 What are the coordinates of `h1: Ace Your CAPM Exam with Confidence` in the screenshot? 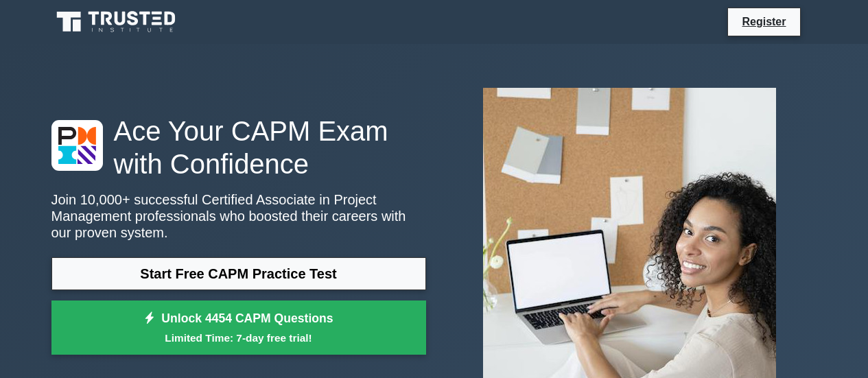 It's located at (239, 147).